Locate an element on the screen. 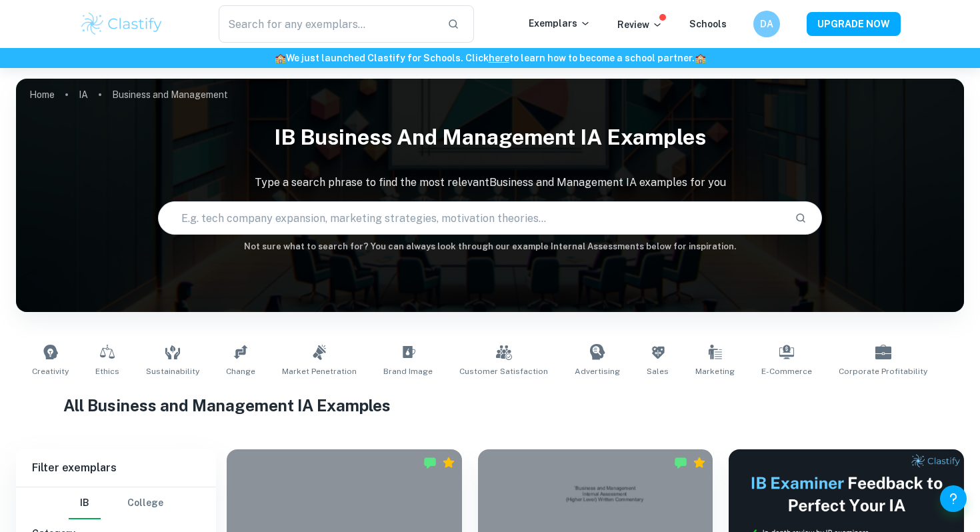 The image size is (980, 532). span: Sales is located at coordinates (657, 371).